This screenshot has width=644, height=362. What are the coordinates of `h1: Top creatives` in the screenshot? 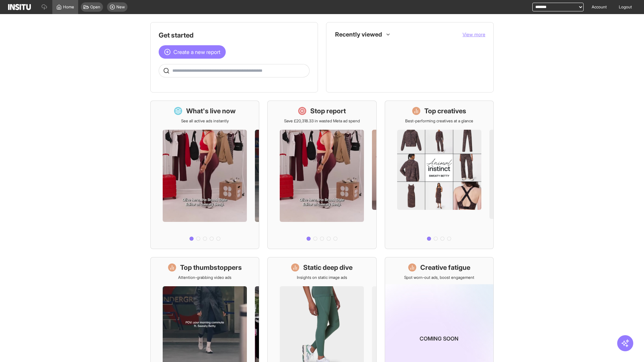 It's located at (445, 111).